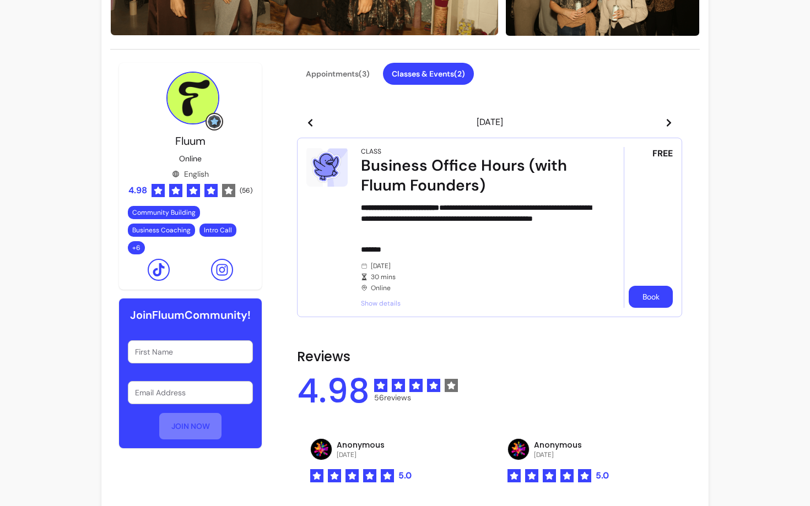 Image resolution: width=810 pixels, height=506 pixels. What do you see at coordinates (327, 167) in the screenshot?
I see `img: Business Office Hours (with Fluum Founders)` at bounding box center [327, 167].